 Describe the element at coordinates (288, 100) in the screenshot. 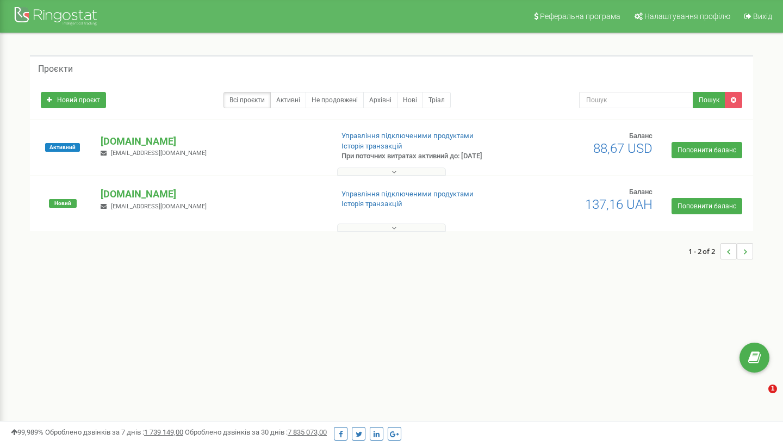

I see `a: Активні` at that location.